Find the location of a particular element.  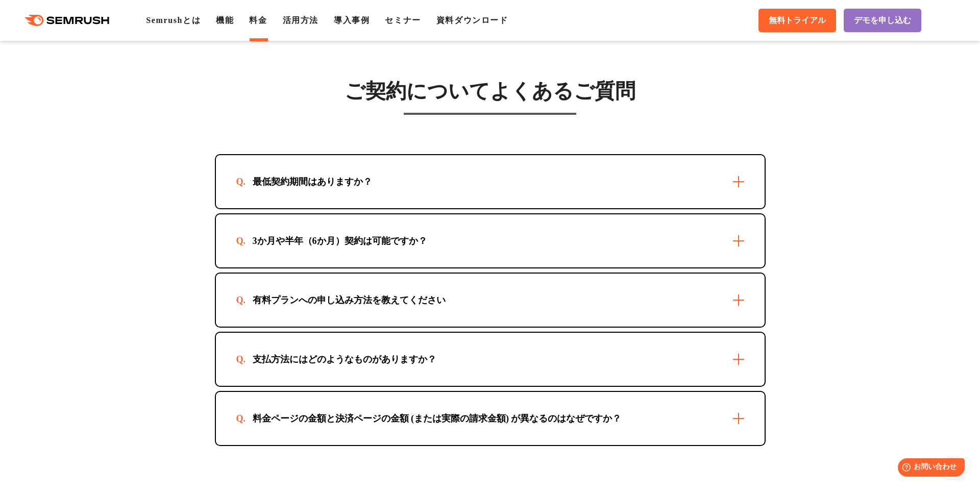

a: Semrushとは is located at coordinates (173, 20).